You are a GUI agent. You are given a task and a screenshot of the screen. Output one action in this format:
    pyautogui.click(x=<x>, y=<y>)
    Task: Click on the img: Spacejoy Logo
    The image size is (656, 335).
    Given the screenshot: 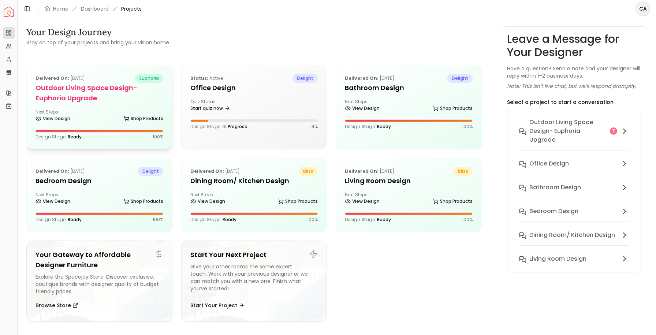 What is the action you would take?
    pyautogui.click(x=9, y=12)
    